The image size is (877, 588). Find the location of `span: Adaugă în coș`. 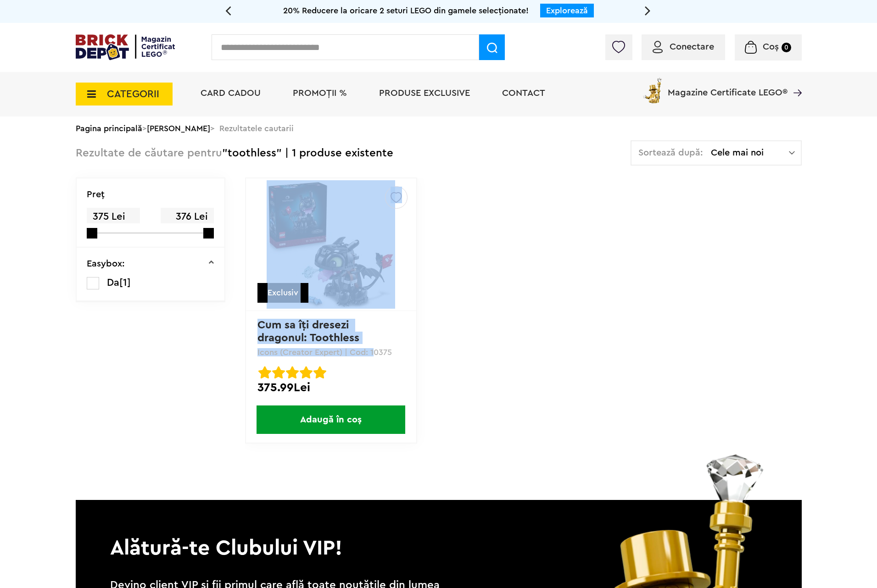

span: Adaugă în coș is located at coordinates (331, 420).